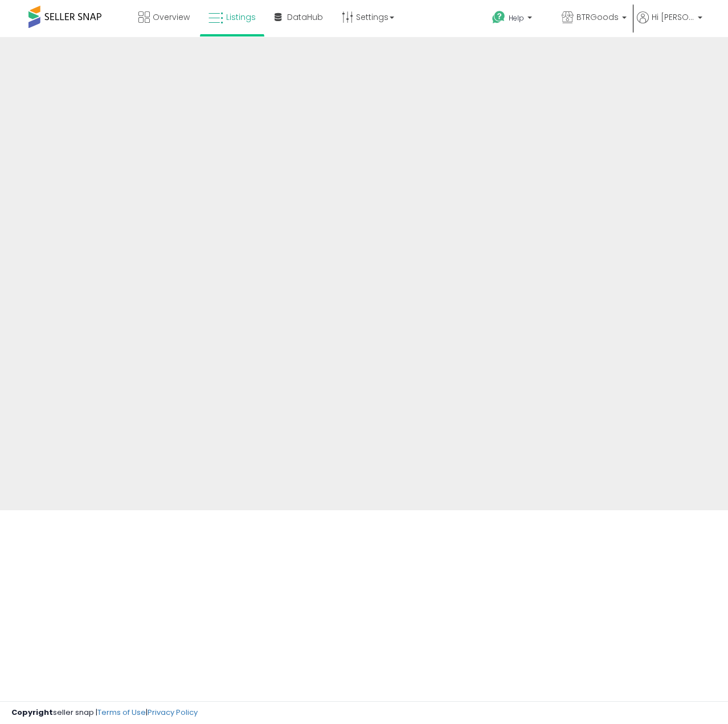 The image size is (728, 724). What do you see at coordinates (598, 17) in the screenshot?
I see `span: BTRGoods` at bounding box center [598, 17].